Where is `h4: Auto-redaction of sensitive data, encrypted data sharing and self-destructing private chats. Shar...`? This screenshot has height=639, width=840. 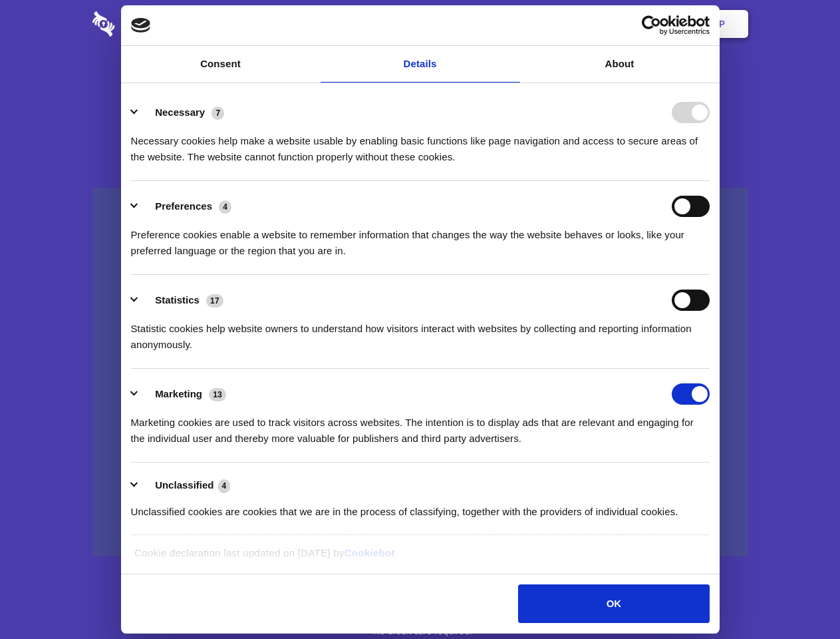
h4: Auto-redaction of sensitive data, encrypted data sharing and self-destructing private chats. Shar... is located at coordinates (420, 143).